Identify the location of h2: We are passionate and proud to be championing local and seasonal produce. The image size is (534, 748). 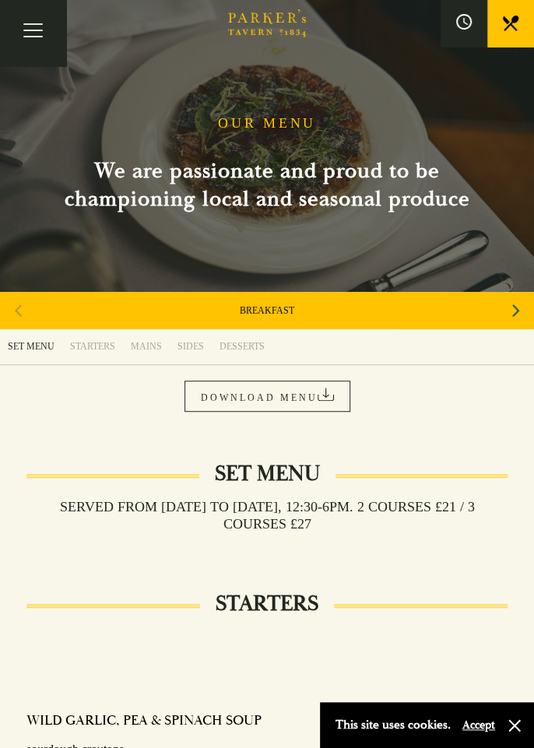
(267, 185).